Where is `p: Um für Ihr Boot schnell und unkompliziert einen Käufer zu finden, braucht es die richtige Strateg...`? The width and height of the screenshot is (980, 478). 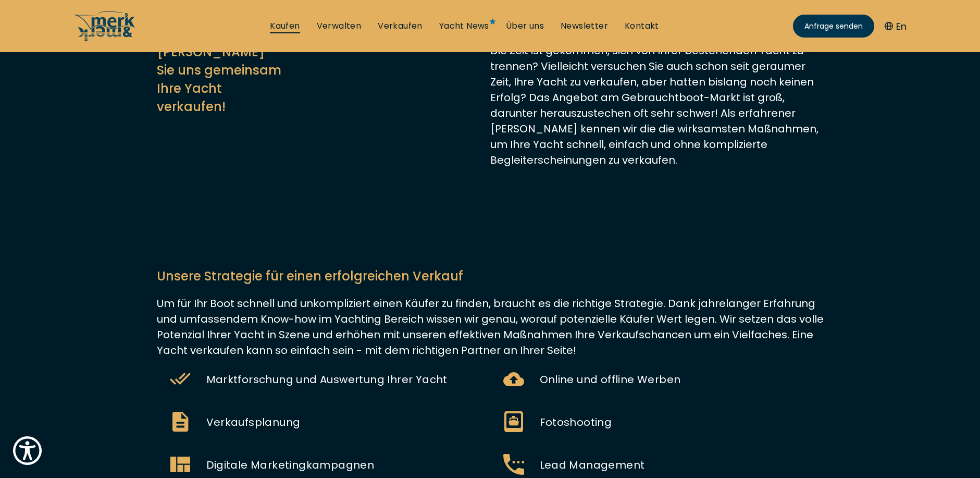 p: Um für Ihr Boot schnell und unkompliziert einen Käufer zu finden, braucht es die richtige Strateg... is located at coordinates (491, 327).